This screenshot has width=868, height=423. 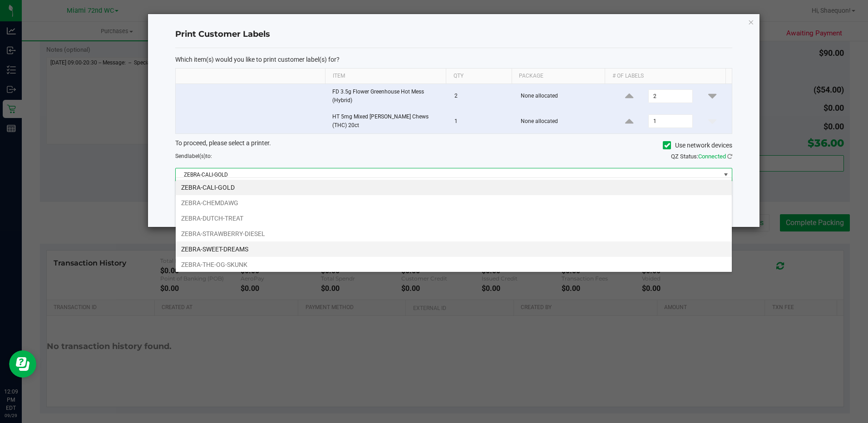 I want to click on h4: Print Customer Labels, so click(x=453, y=34).